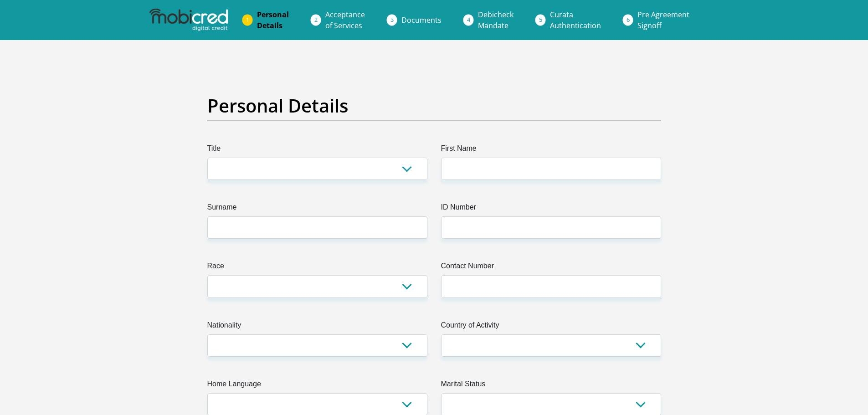 This screenshot has height=415, width=868. Describe the element at coordinates (317, 386) in the screenshot. I see `label: Home Language` at that location.